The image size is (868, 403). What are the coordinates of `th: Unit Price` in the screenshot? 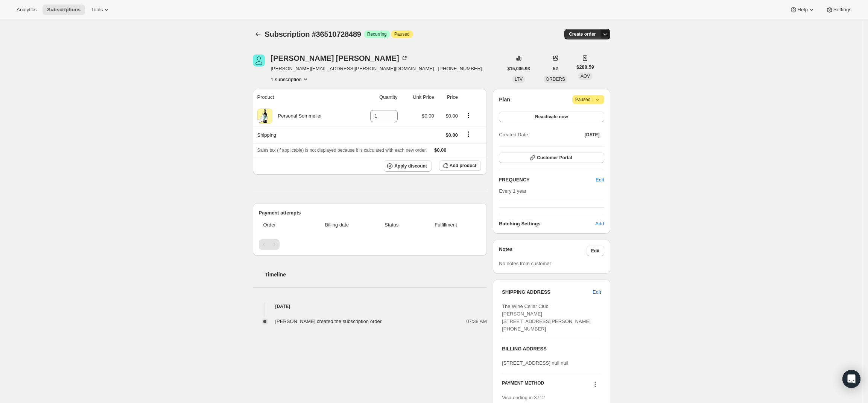 It's located at (418, 98).